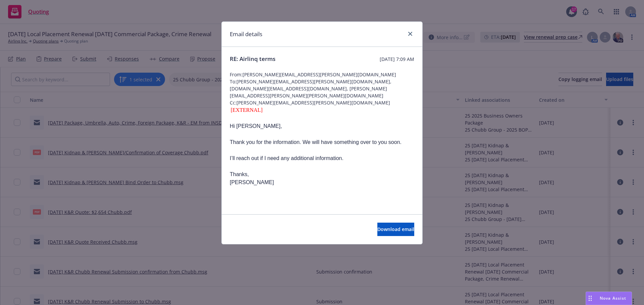 The height and width of the screenshot is (305, 644). What do you see at coordinates (322, 142) in the screenshot?
I see `p: Thank you for the information. We will have something over to you soon.` at bounding box center [322, 142].